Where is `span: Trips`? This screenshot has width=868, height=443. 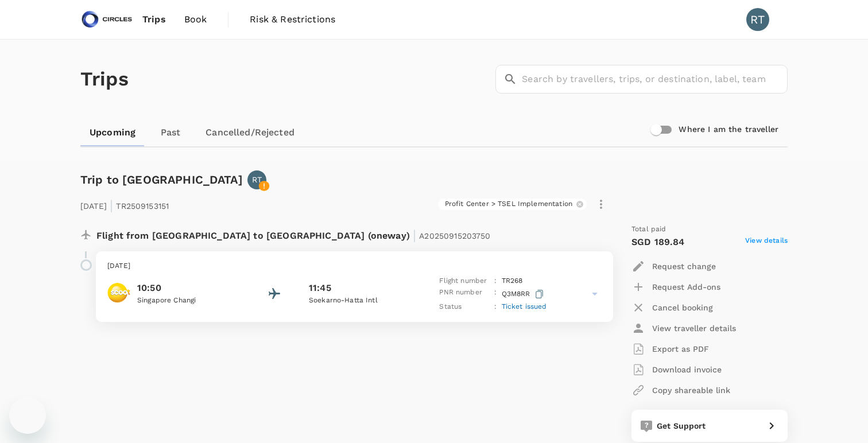
span: Trips is located at coordinates (154, 20).